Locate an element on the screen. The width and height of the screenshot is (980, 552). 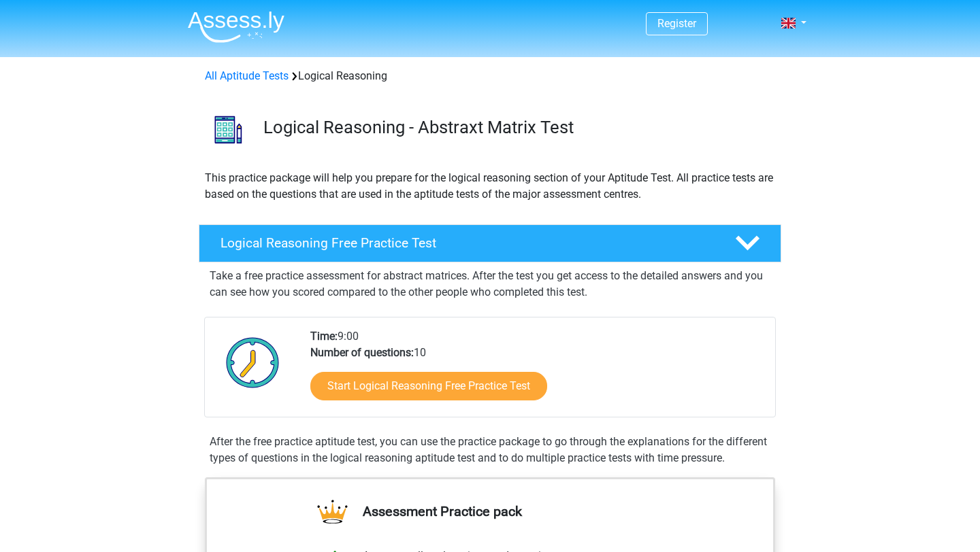
div: 9:00 10 is located at coordinates (537, 373).